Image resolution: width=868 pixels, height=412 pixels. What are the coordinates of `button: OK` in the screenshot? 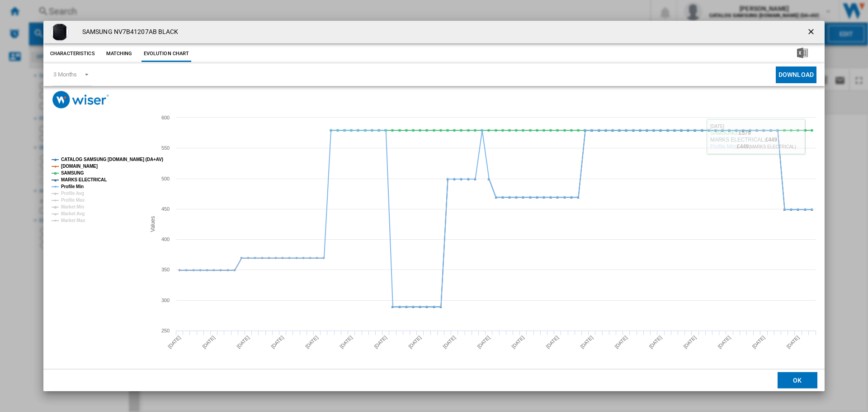 It's located at (797, 380).